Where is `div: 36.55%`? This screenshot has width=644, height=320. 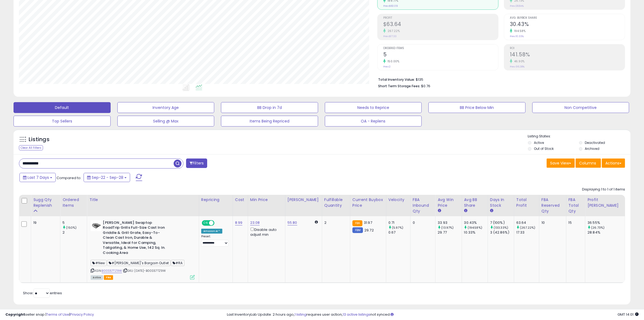 div: 36.55% is located at coordinates (606, 222).